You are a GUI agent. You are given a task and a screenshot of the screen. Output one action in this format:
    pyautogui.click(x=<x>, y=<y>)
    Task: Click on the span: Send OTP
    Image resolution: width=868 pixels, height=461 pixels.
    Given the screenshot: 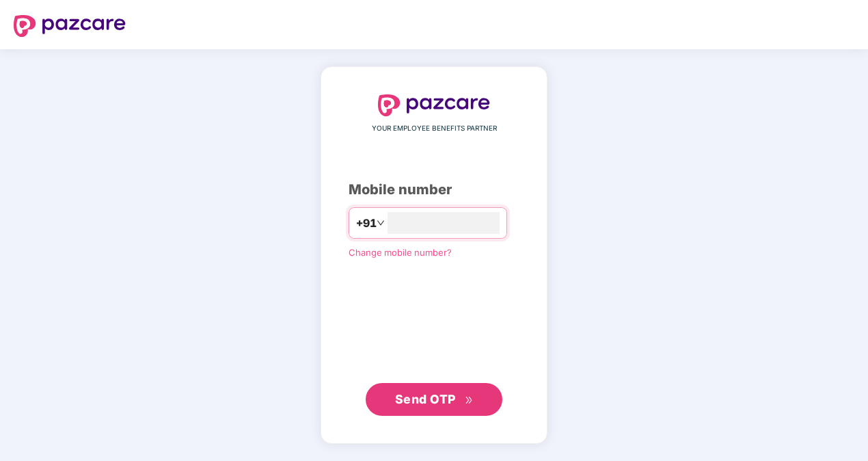 What is the action you would take?
    pyautogui.click(x=425, y=399)
    